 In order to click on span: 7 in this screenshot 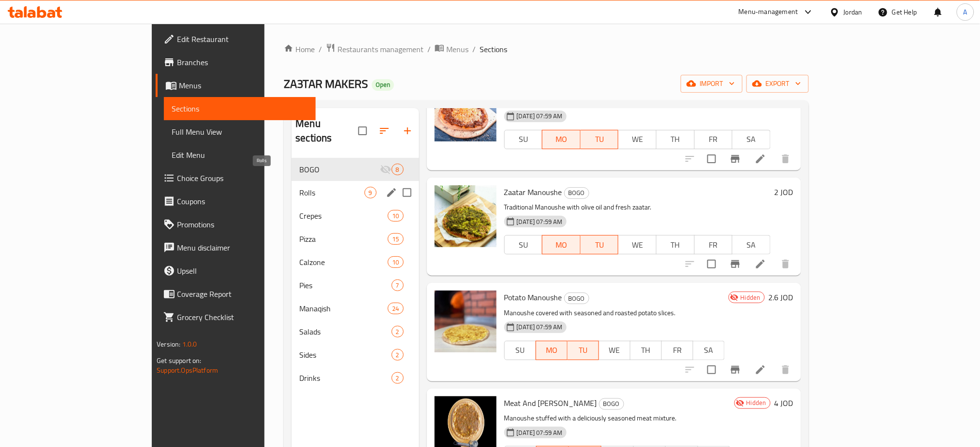, I will do `click(398, 286)`.